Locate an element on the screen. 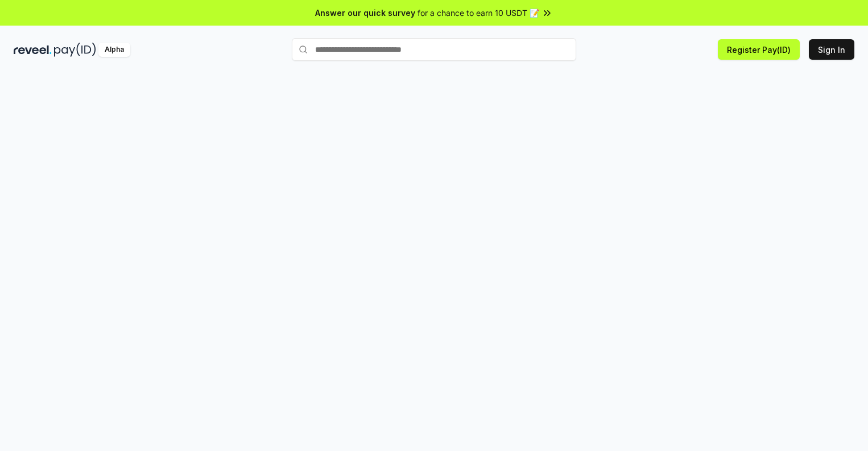 This screenshot has height=451, width=868. div: Alpha is located at coordinates (114, 50).